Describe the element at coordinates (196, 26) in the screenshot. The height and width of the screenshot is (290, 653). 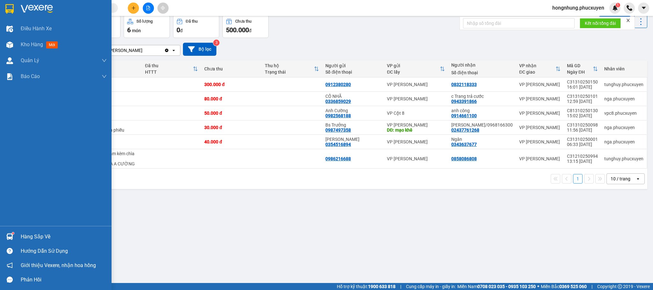
I see `button: Đã thu0đ` at that location.